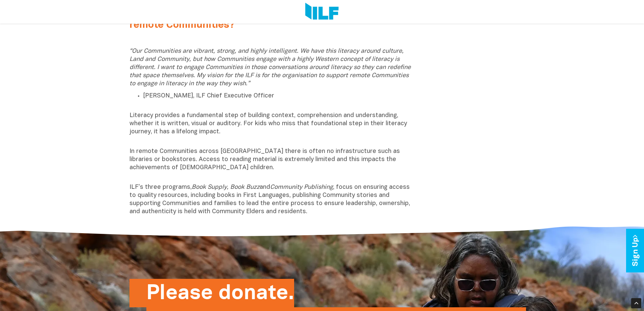 The width and height of the screenshot is (644, 311). What do you see at coordinates (270, 67) in the screenshot?
I see `i: “Our Communities are vibrant, strong, and highly intelligent. We have this literacy around cultur...` at bounding box center [270, 67].